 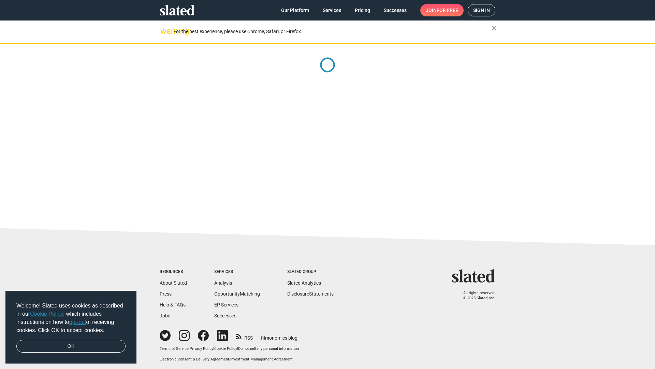 What do you see at coordinates (476, 295) in the screenshot?
I see `p: All rights reserved. © 2025 Slated, Inc.` at bounding box center [476, 295].